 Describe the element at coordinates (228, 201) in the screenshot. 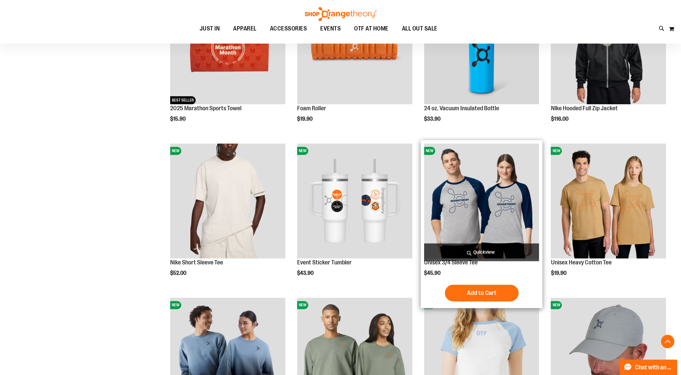

I see `a: Nike Short Sleeve TeeNEW` at that location.